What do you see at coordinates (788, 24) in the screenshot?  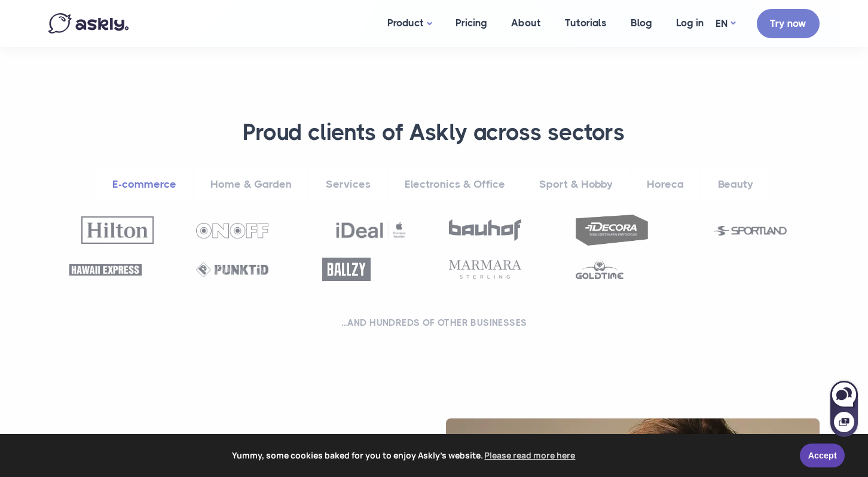 I see `a: Try now` at bounding box center [788, 24].